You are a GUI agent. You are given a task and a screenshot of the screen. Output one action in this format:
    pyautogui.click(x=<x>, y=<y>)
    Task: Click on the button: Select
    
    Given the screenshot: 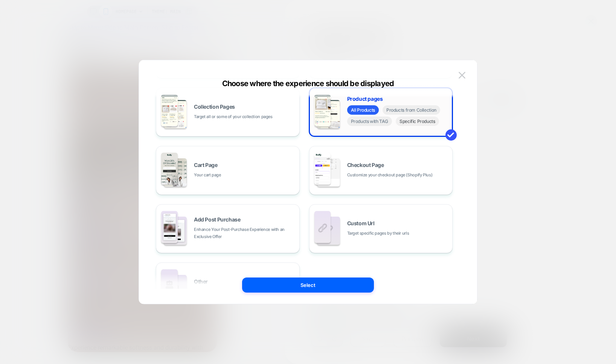 What is the action you would take?
    pyautogui.click(x=308, y=285)
    